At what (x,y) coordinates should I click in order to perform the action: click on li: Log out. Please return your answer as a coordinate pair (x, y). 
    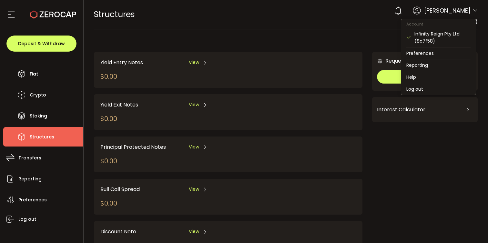
    Looking at the image, I should click on (438, 89).